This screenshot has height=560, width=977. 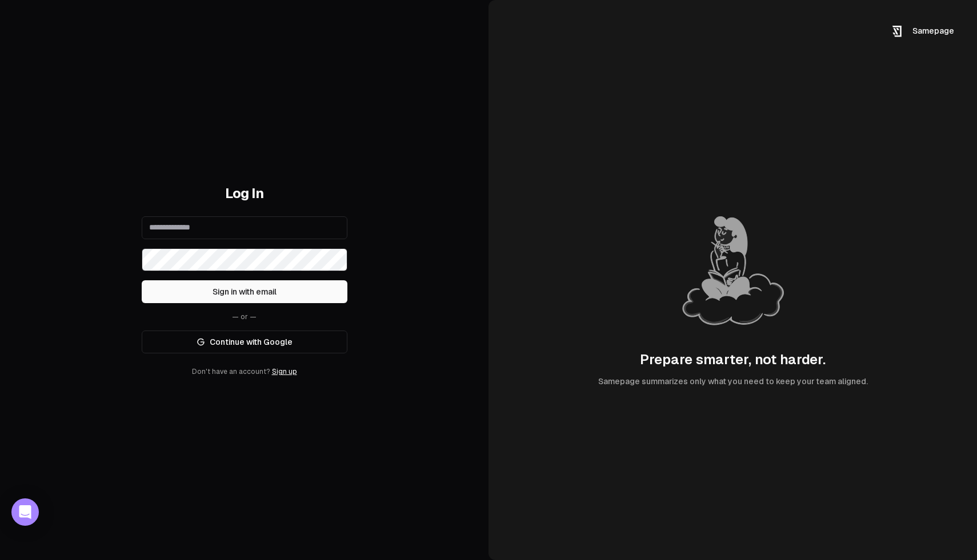 What do you see at coordinates (245, 371) in the screenshot?
I see `div: Don't have an account?` at bounding box center [245, 371].